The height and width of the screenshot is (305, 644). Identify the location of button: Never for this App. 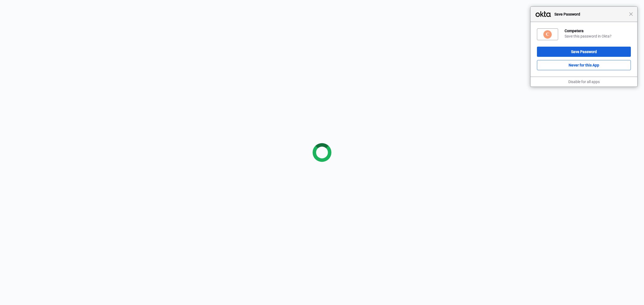
(584, 65).